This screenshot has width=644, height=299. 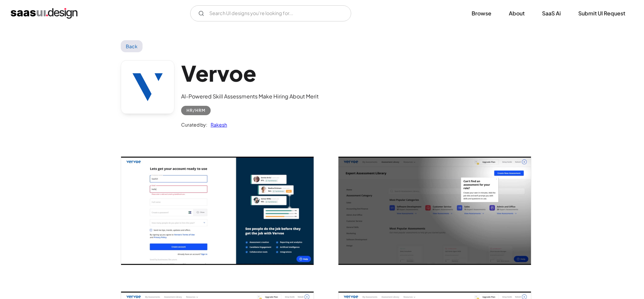 What do you see at coordinates (196, 110) in the screenshot?
I see `div: HR/HRM` at bounding box center [196, 110].